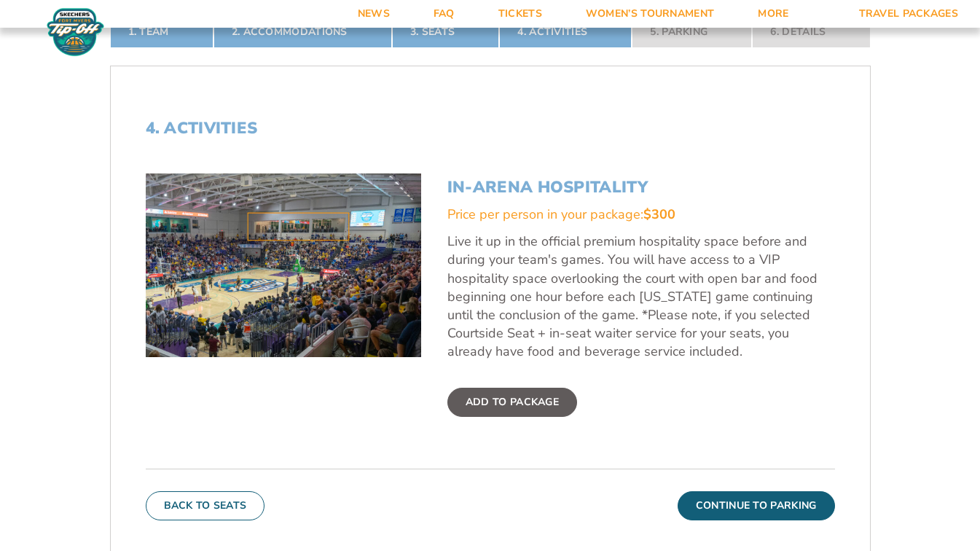 Image resolution: width=980 pixels, height=551 pixels. I want to click on a: 3. Seats, so click(446, 32).